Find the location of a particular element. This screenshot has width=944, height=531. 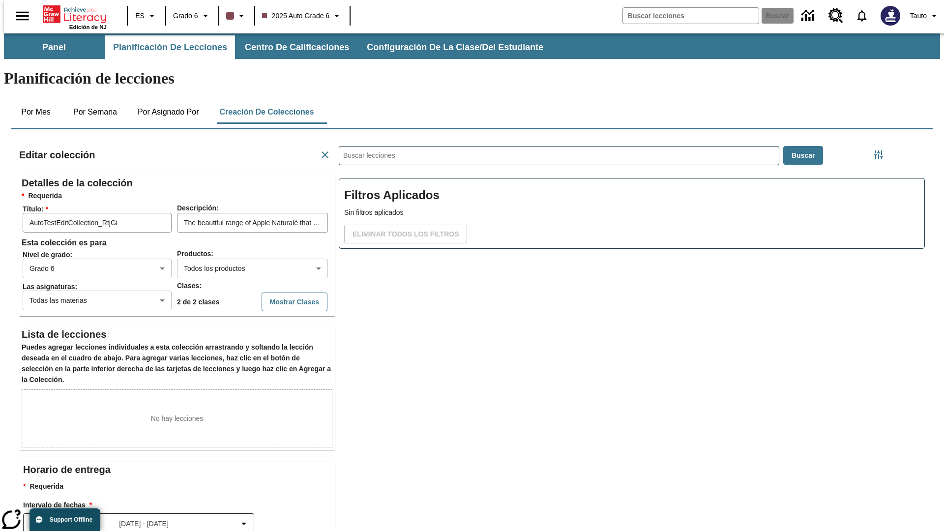

button: Clase: 2025 Auto Grade 6, Selecciona una clase is located at coordinates (302, 16).